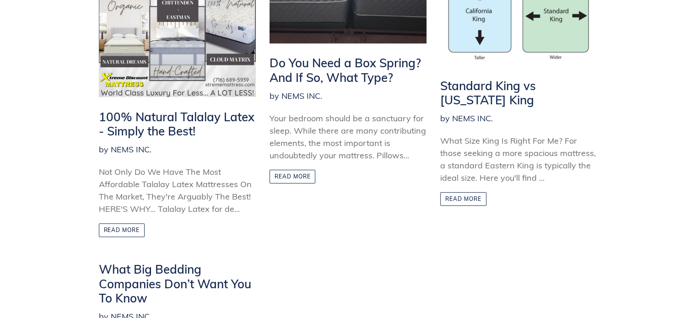  Describe the element at coordinates (177, 124) in the screenshot. I see `h2: 100% Natural Talalay Latex - Simply the Best!` at that location.